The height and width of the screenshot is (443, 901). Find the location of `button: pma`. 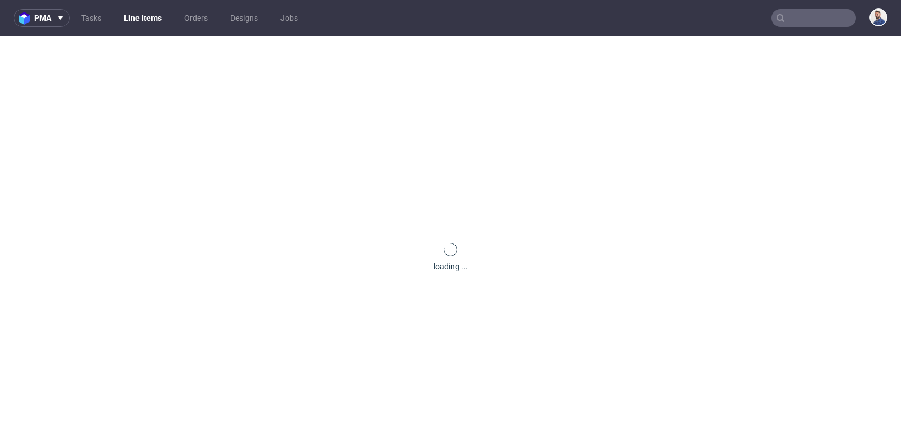

button: pma is located at coordinates (42, 18).